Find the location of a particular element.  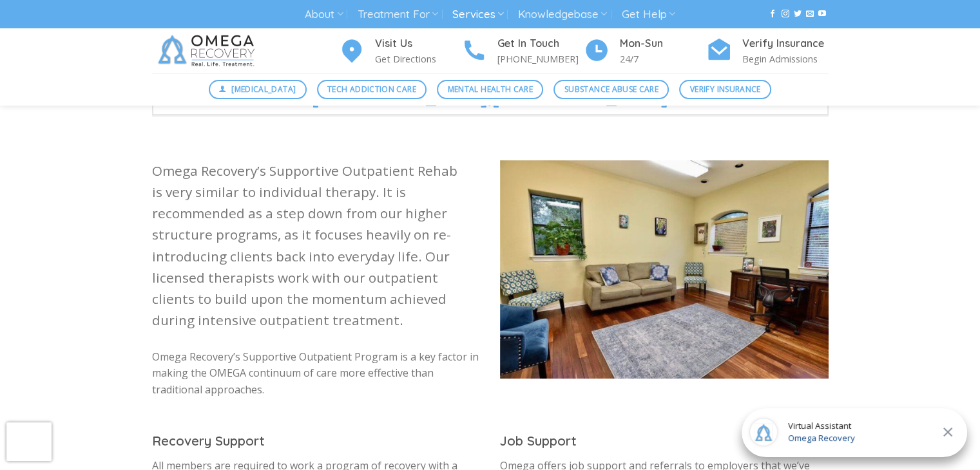

h4: Get In Touch is located at coordinates (540, 44).